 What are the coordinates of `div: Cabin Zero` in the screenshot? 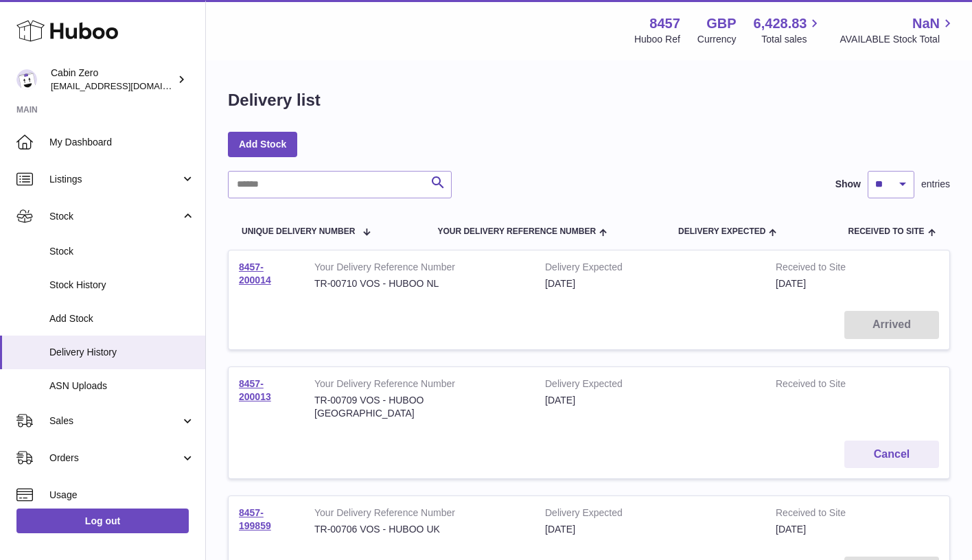 It's located at (113, 80).